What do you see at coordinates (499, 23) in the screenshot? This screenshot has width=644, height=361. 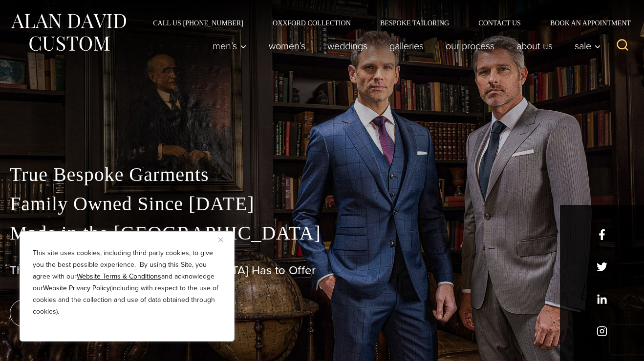 I see `a: Contact Us` at bounding box center [499, 23].